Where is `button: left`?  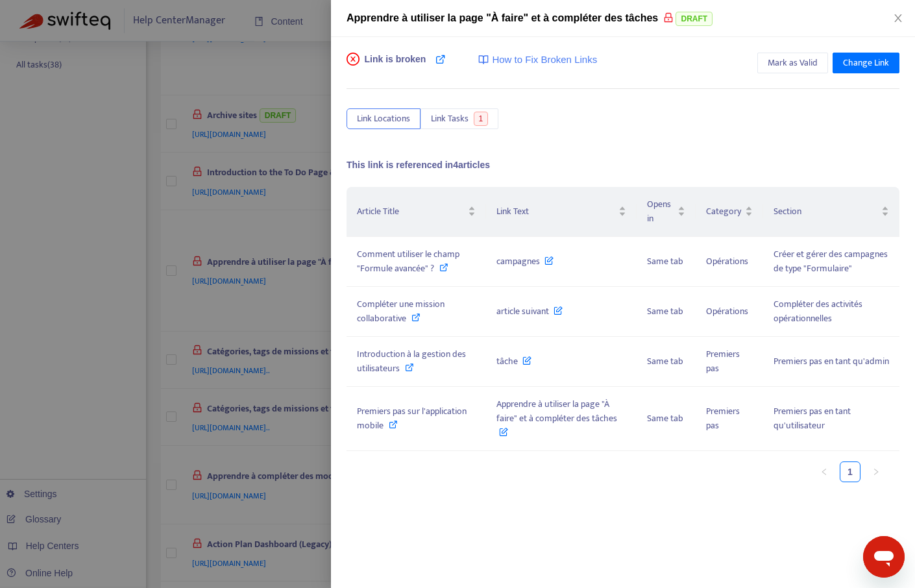
button: left is located at coordinates (824, 472).